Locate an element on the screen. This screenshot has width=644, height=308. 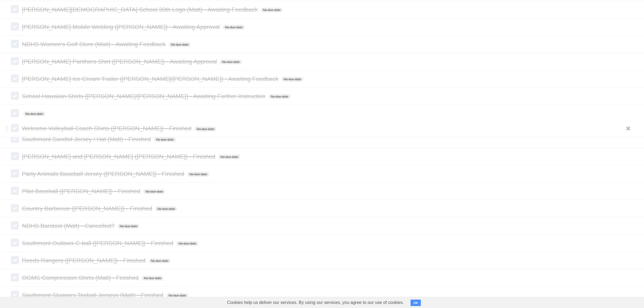
span: Southmont Sluggers Teeball Jerseys (Matt) - Finished is located at coordinates (93, 295).